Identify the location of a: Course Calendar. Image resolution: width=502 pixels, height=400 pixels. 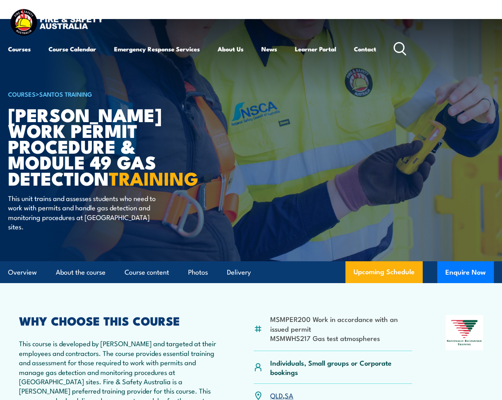
(72, 49).